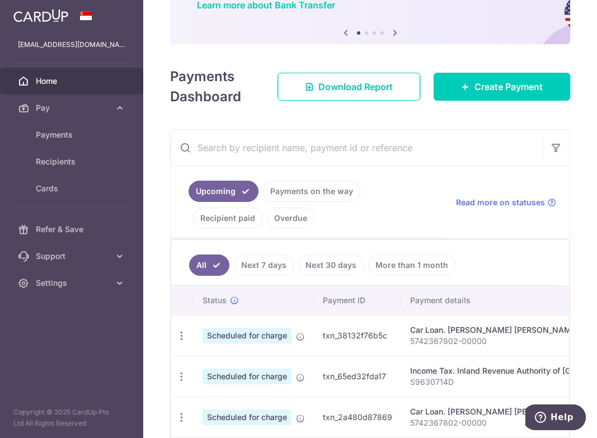  I want to click on th: Payment ID, so click(358, 300).